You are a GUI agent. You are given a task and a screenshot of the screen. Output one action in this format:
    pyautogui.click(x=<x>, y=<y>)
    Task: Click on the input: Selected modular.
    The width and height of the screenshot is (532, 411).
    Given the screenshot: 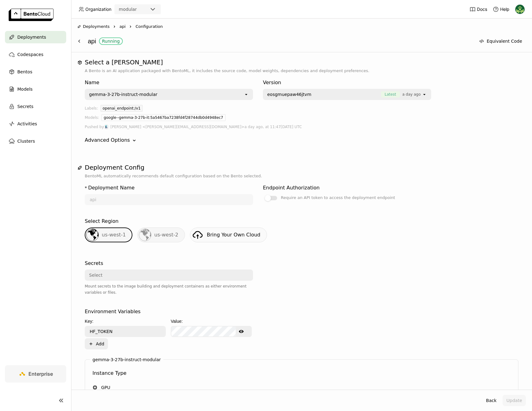 What is the action you would take?
    pyautogui.click(x=138, y=9)
    